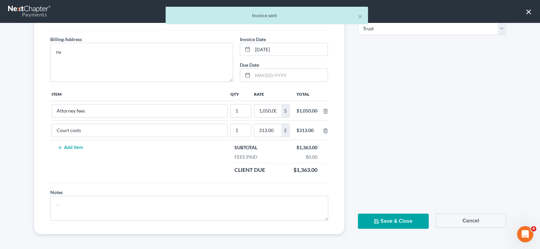  Describe the element at coordinates (267, 16) in the screenshot. I see `div: Invoice sent` at that location.